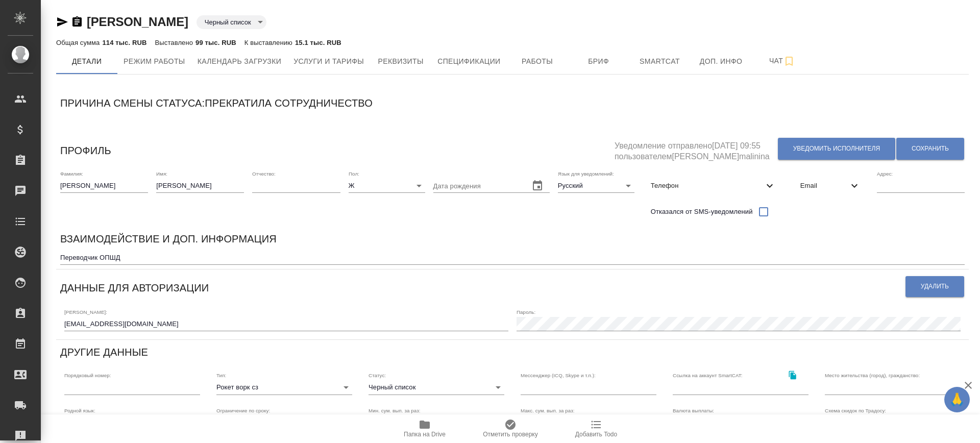  What do you see at coordinates (329, 61) in the screenshot?
I see `span: Услуги и тарифы` at bounding box center [329, 61].